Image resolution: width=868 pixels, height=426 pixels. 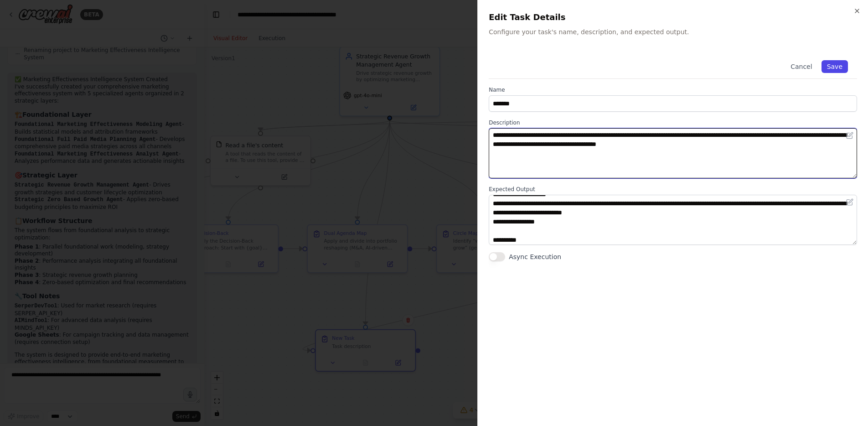 What do you see at coordinates (801, 67) in the screenshot?
I see `button: Cancel` at bounding box center [801, 67].